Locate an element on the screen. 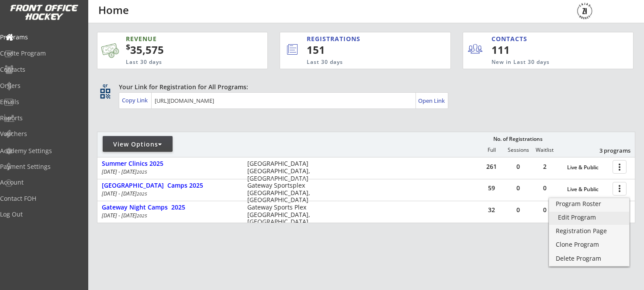 This screenshot has width=644, height=290. div: 2 is located at coordinates (545, 167).